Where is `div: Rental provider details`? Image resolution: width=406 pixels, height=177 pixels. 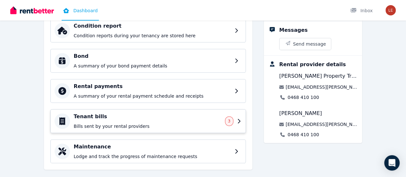
div: Rental provider details is located at coordinates (312, 64).